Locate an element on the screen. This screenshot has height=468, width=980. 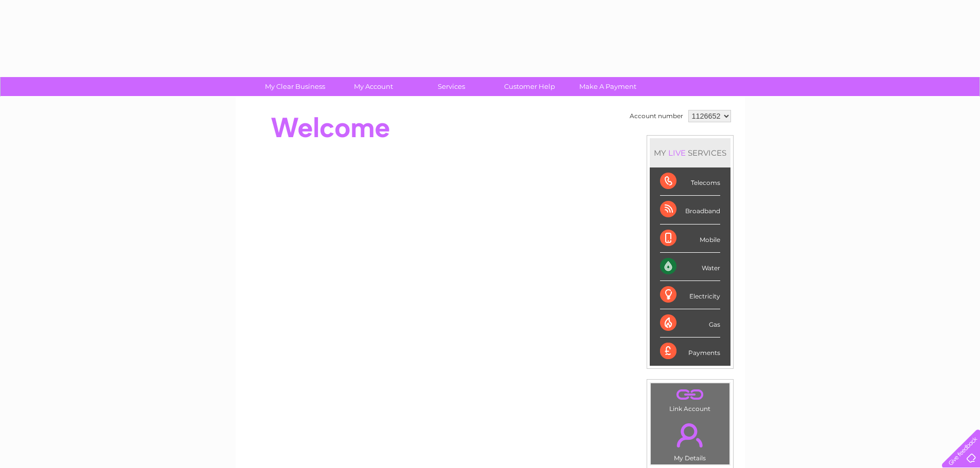
div: Telecoms is located at coordinates (690, 182).